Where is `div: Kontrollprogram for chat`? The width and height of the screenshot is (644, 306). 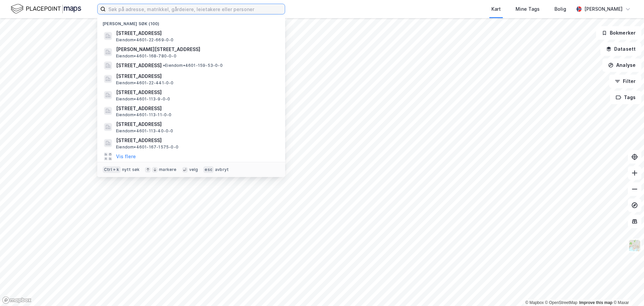 div: Kontrollprogram for chat is located at coordinates (627, 290).